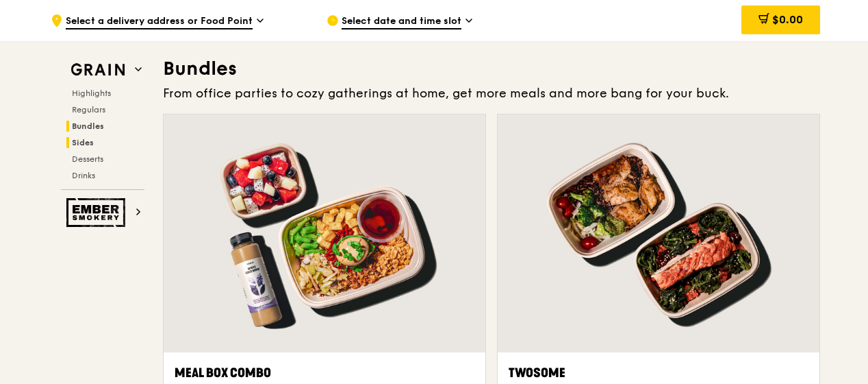  What do you see at coordinates (84, 175) in the screenshot?
I see `span: Drinks` at bounding box center [84, 175].